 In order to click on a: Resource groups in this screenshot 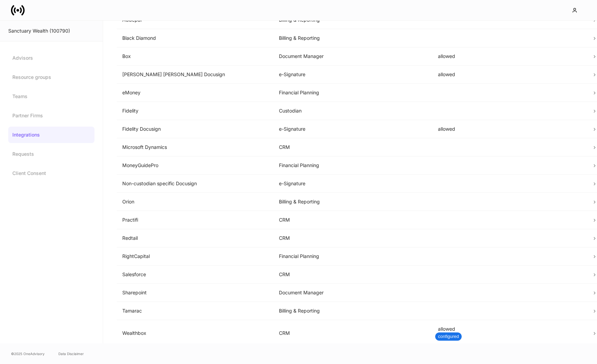, I will do `click(51, 77)`.